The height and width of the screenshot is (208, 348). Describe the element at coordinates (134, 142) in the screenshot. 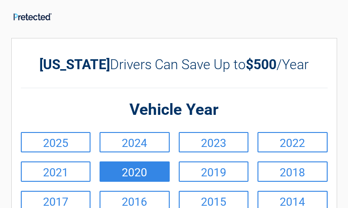

I see `a: 2024` at that location.